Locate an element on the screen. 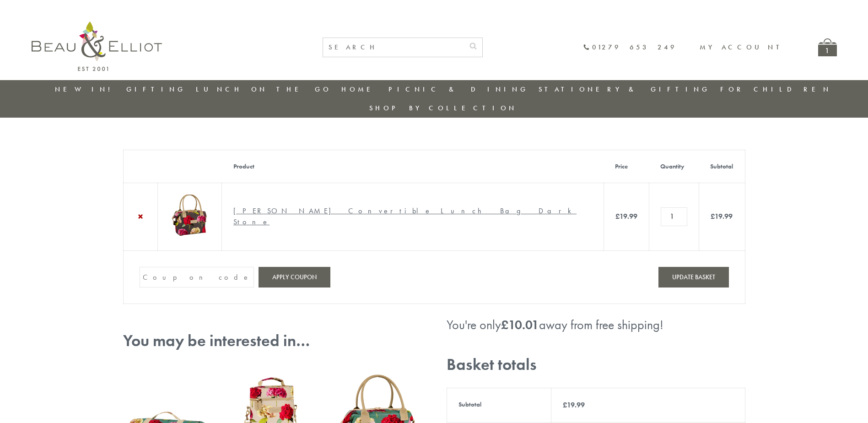  input: Coupon code is located at coordinates (197, 277).